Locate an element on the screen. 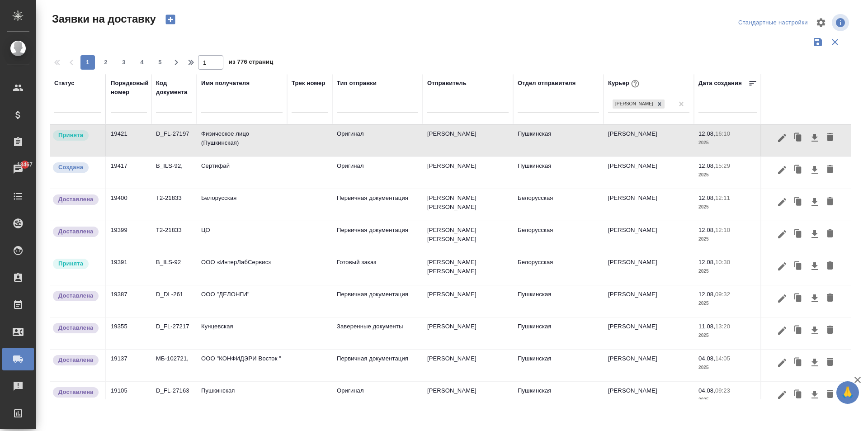  span: Настроить таблицу is located at coordinates (821, 22).